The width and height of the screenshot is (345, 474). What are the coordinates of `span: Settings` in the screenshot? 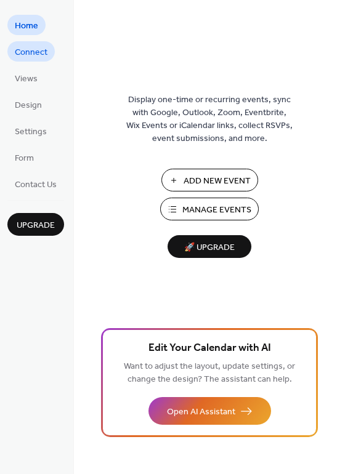 It's located at (31, 132).